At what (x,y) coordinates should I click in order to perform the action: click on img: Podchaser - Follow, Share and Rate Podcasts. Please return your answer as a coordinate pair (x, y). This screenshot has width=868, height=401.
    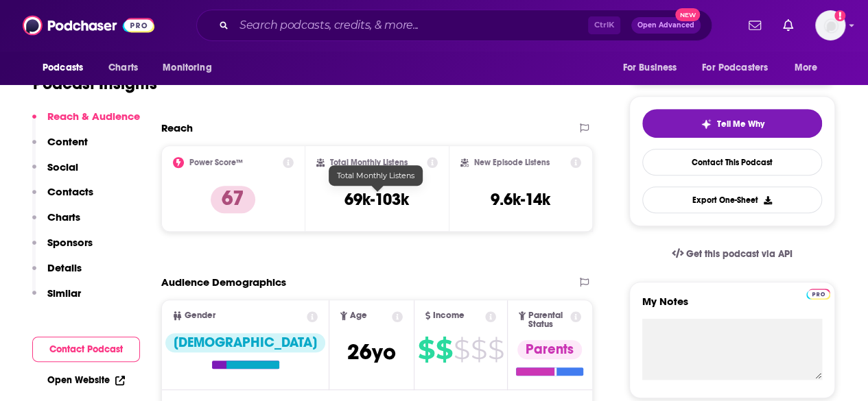
    Looking at the image, I should click on (89, 25).